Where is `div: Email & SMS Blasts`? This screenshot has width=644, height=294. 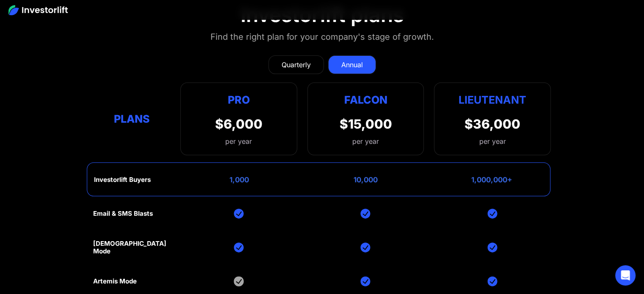 div: Email & SMS Blasts is located at coordinates (123, 214).